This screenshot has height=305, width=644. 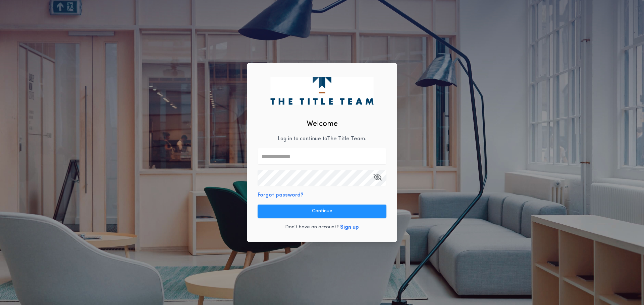 I want to click on h2: Welcome, so click(x=322, y=124).